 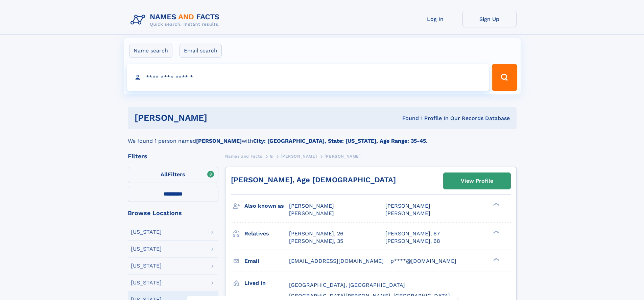 I want to click on div: Filters, so click(x=173, y=156).